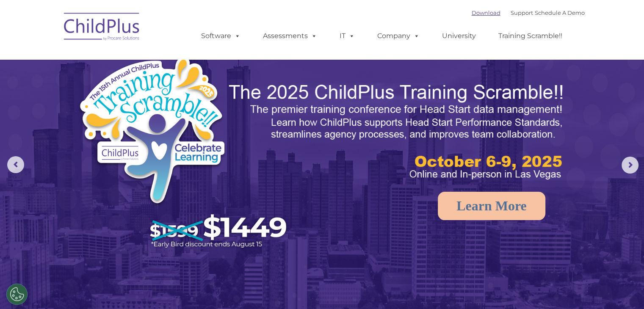 This screenshot has width=644, height=309. Describe the element at coordinates (135, 94) in the screenshot. I see `span: Phone number` at that location.